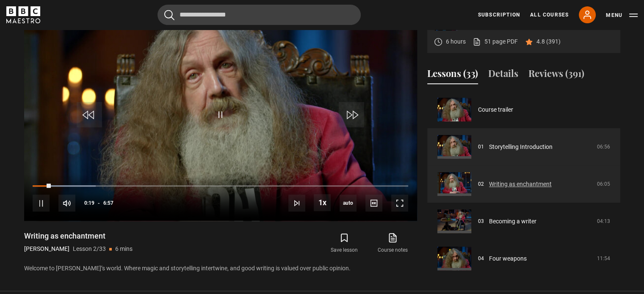 This screenshot has height=294, width=644. I want to click on a: All Courses, so click(549, 15).